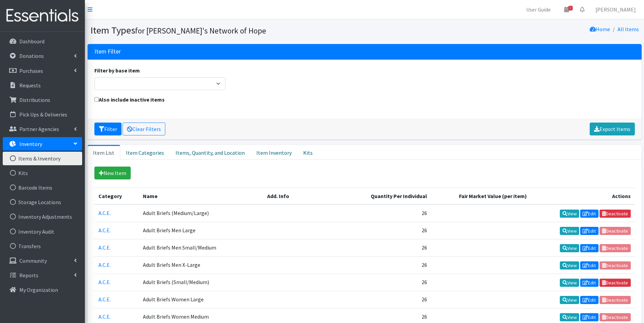 The height and width of the screenshot is (323, 644). Describe the element at coordinates (42, 261) in the screenshot. I see `a: Community` at that location.